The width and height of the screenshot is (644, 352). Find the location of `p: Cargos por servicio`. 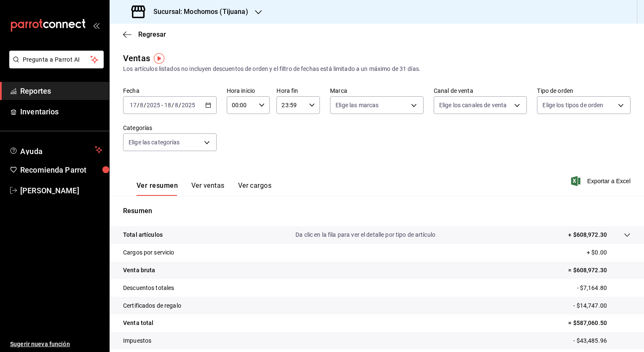

p: Cargos por servicio is located at coordinates (149, 252).